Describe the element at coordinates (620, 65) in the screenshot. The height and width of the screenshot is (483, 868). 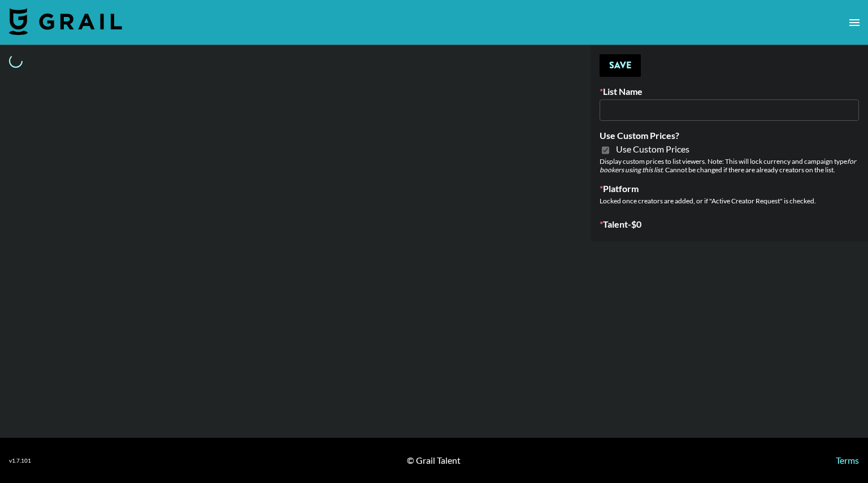
I see `button: Save` at that location.